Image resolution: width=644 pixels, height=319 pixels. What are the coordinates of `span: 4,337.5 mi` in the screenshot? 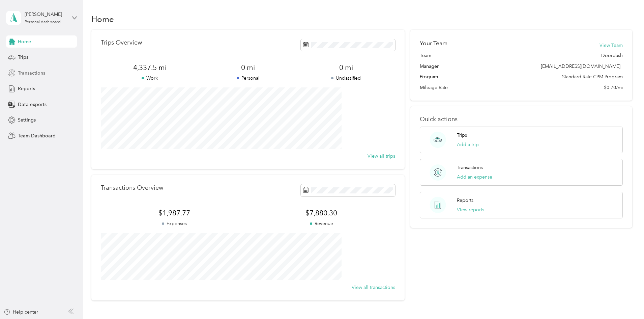 It's located at (150, 68).